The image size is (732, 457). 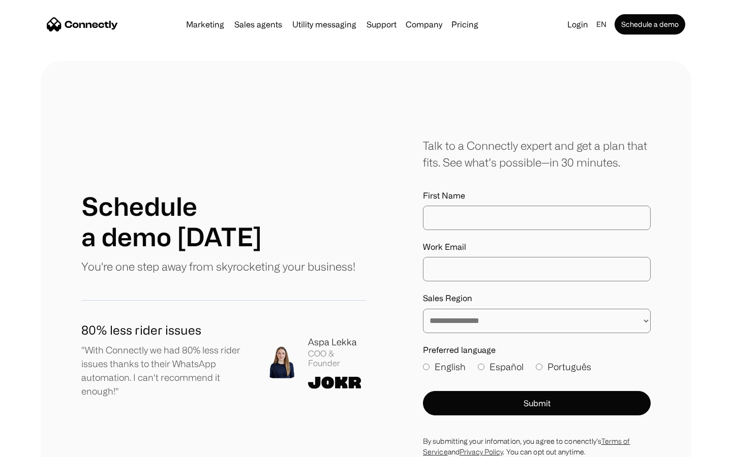 I want to click on a: Terms of Service, so click(x=526, y=447).